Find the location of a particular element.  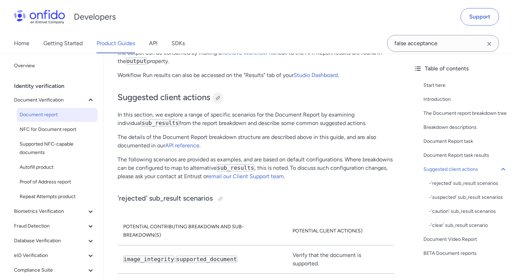

div: Document Report task is located at coordinates (466, 141).